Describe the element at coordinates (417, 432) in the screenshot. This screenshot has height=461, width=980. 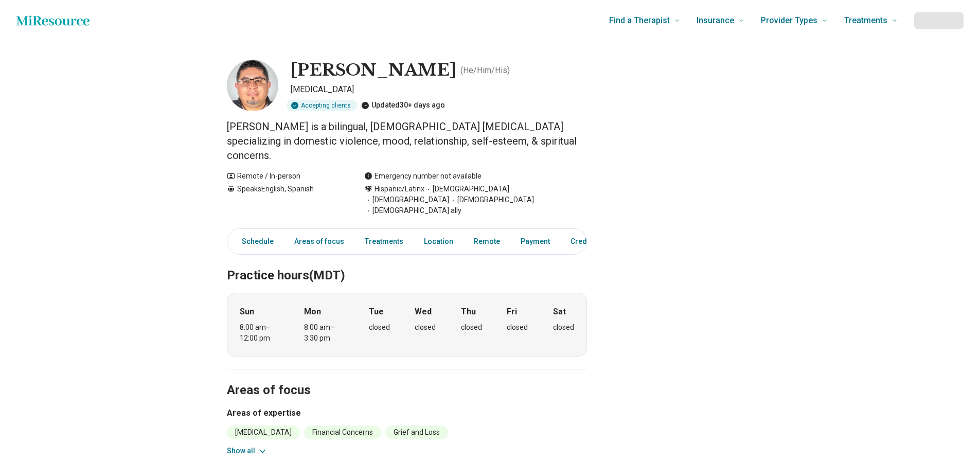
I see `li: Grief and Loss` at that location.